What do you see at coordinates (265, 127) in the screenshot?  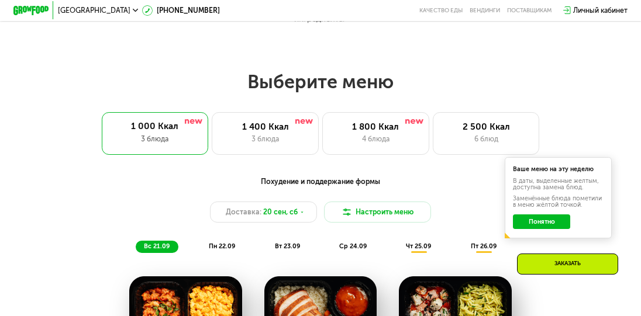 I see `div: 1 400 Ккал` at bounding box center [265, 127].